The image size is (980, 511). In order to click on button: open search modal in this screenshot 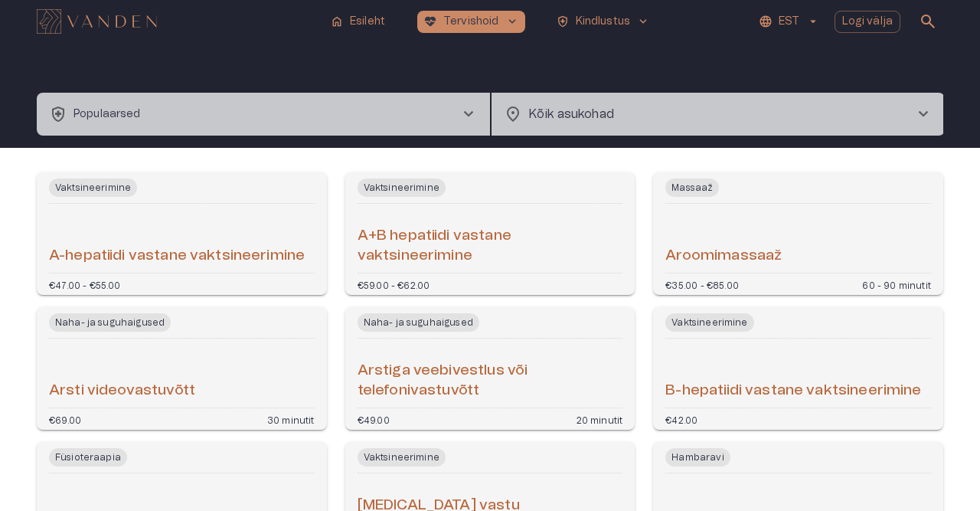, I will do `click(928, 21)`.